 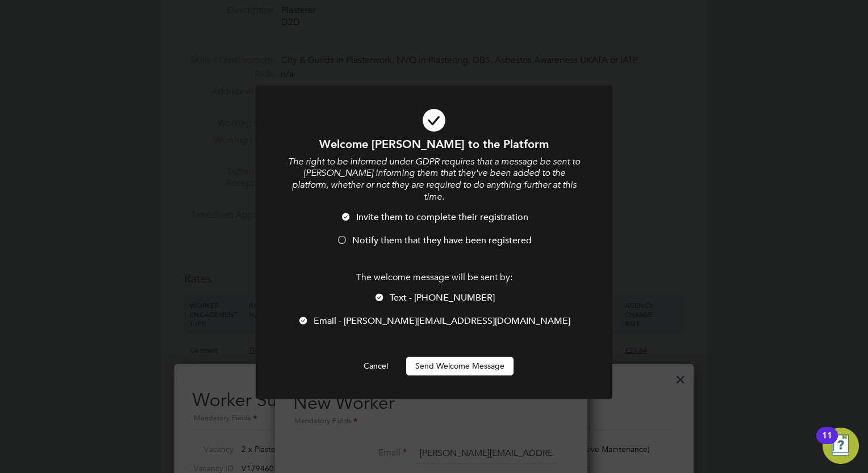 What do you see at coordinates (840, 446) in the screenshot?
I see `button: Open Resource Center, 11 new notifications` at bounding box center [840, 446].